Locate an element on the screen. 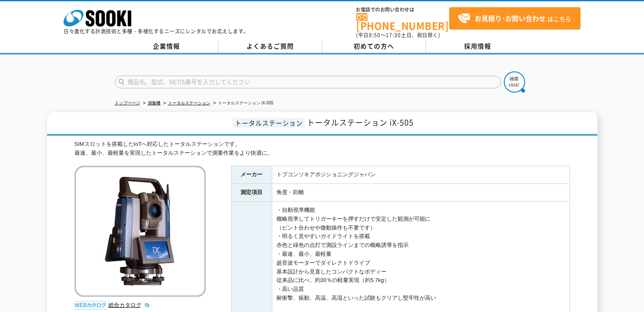 This screenshot has height=312, width=644. p: 日々進化する計測技術と多種・多様化するニーズにレンタルでお応えします。 is located at coordinates (156, 31).